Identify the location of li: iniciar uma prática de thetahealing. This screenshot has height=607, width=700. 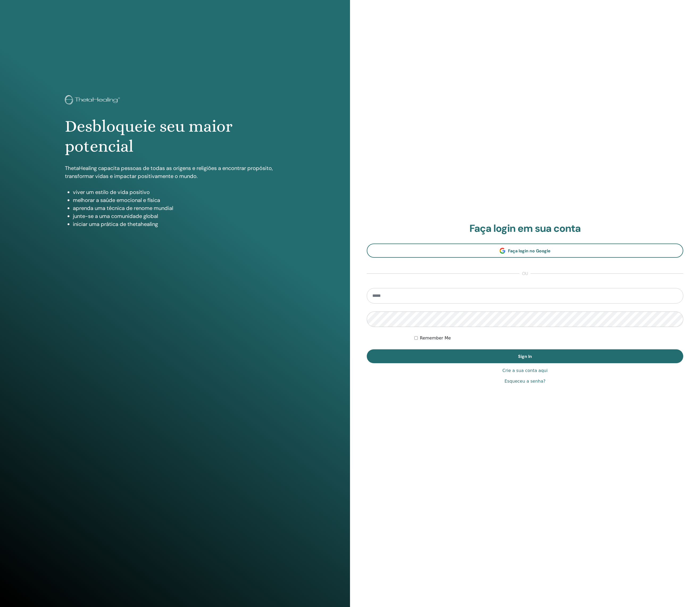
(179, 224).